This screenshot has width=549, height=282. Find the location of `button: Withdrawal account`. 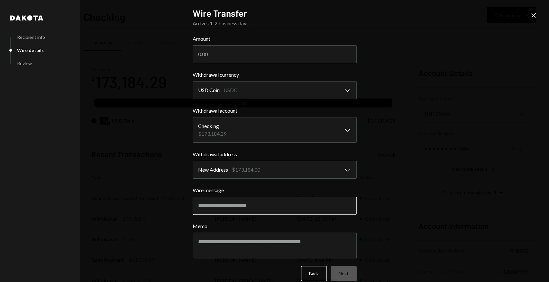

button: Withdrawal account is located at coordinates (274, 130).